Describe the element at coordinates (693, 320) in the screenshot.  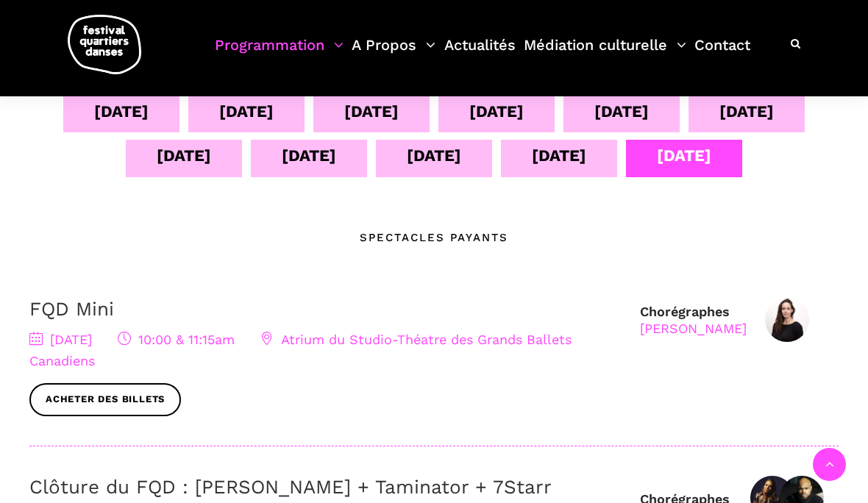
I see `div: Chorégraphes` at that location.